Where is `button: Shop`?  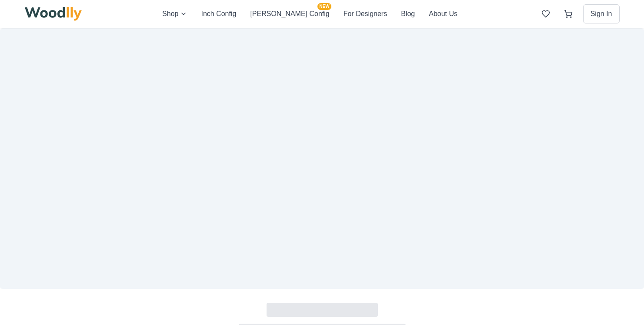 button: Shop is located at coordinates (174, 14).